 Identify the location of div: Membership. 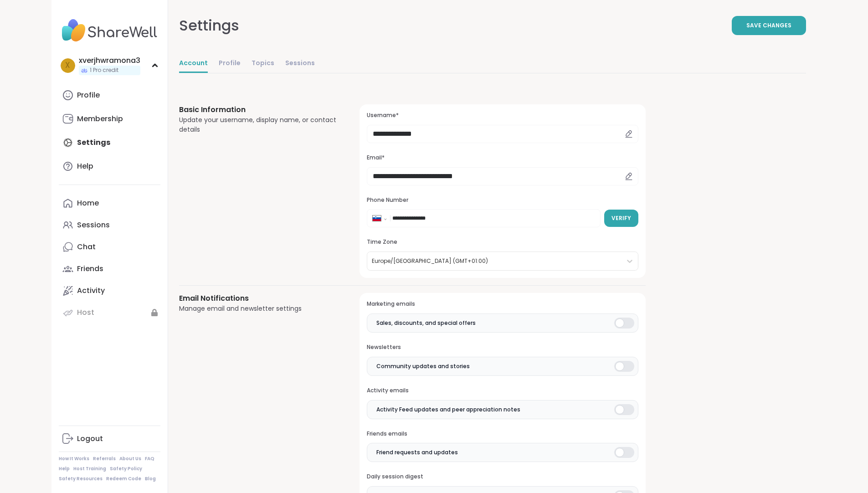
(100, 119).